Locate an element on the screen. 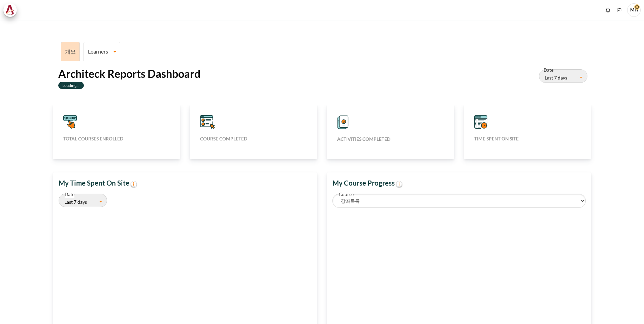  label: Course is located at coordinates (346, 194).